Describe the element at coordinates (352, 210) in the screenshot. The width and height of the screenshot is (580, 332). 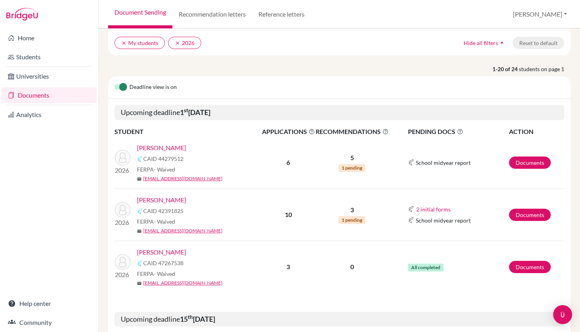
I see `p: 3` at that location.